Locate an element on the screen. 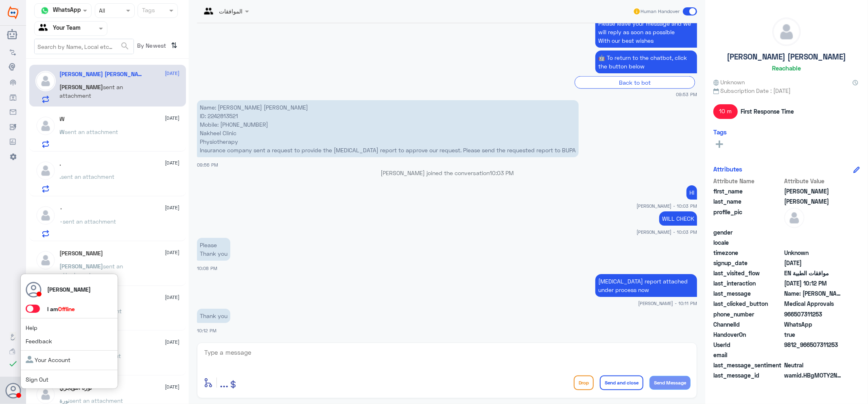 Image resolution: width=868 pixels, height=404 pixels. span: Medical Approvals is located at coordinates (814, 303).